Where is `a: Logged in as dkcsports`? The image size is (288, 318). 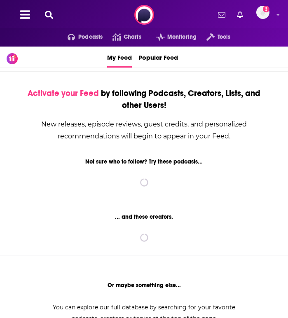
a: Logged in as dkcsports is located at coordinates (265, 15).